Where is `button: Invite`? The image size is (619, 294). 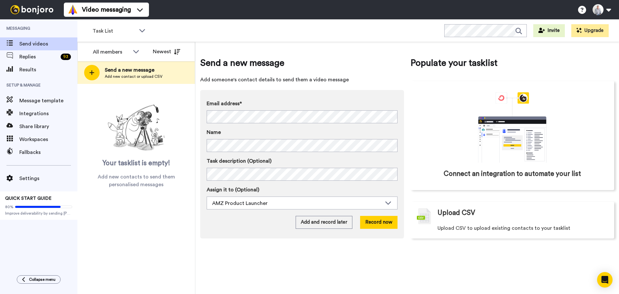 button: Invite is located at coordinates (549, 31).